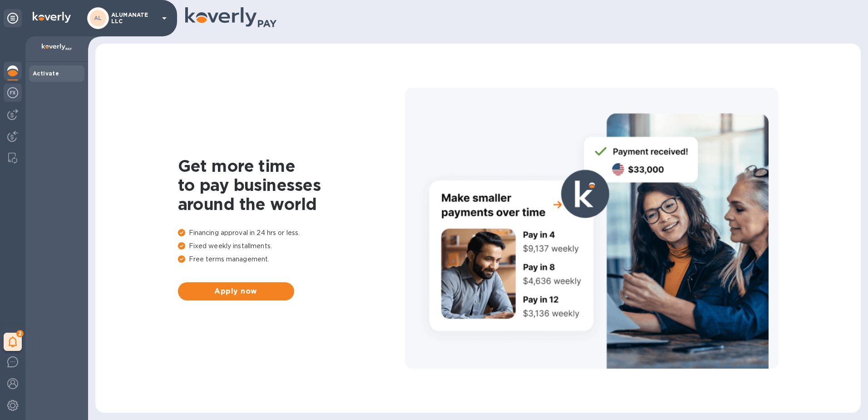  I want to click on p: Fixed weekly installments., so click(292, 245).